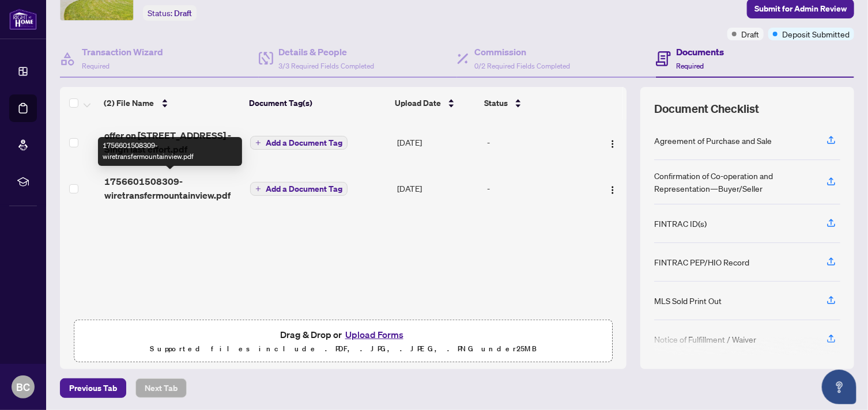 The image size is (868, 410). Describe the element at coordinates (816, 34) in the screenshot. I see `span: Deposit Submitted` at that location.